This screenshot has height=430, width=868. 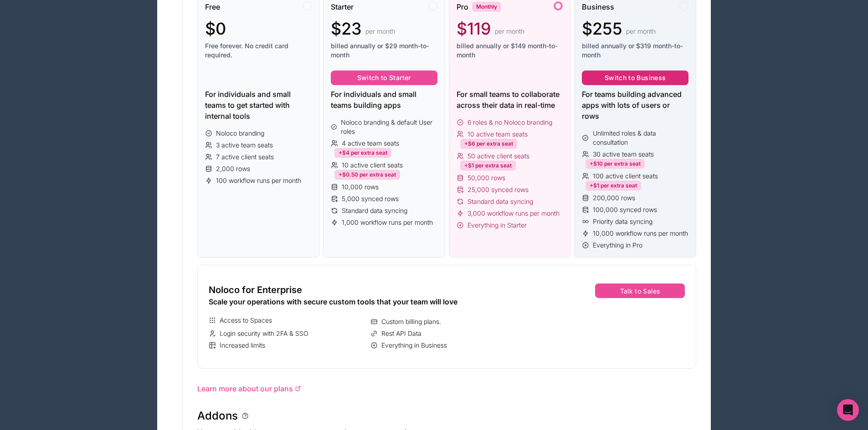 I want to click on div: Open Intercom Messenger, so click(x=848, y=410).